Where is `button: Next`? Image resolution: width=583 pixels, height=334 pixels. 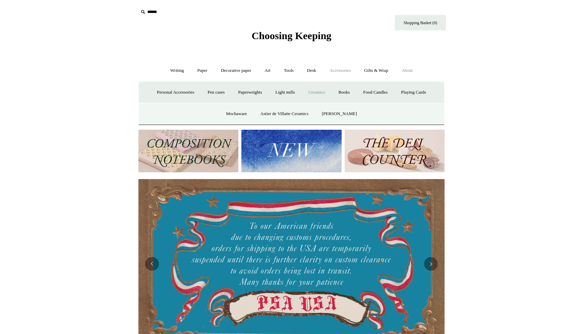
button: Next is located at coordinates (431, 264).